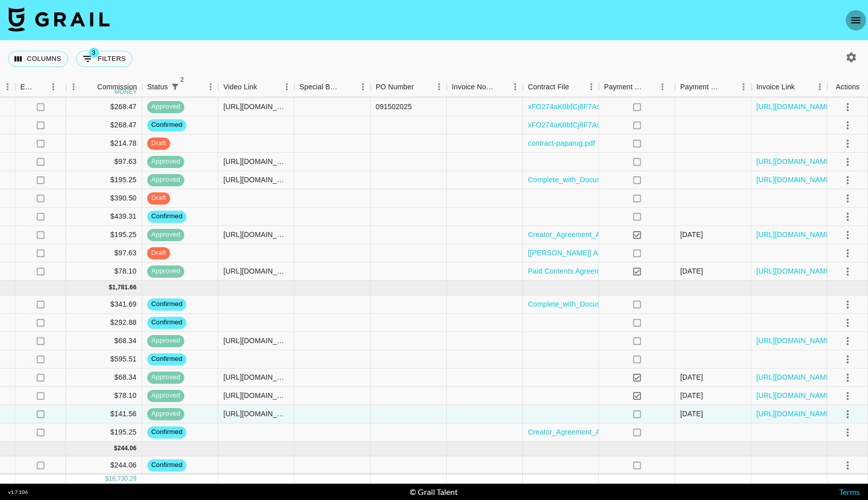 The height and width of the screenshot is (500, 868). I want to click on div: 9/23/2025, so click(691, 271).